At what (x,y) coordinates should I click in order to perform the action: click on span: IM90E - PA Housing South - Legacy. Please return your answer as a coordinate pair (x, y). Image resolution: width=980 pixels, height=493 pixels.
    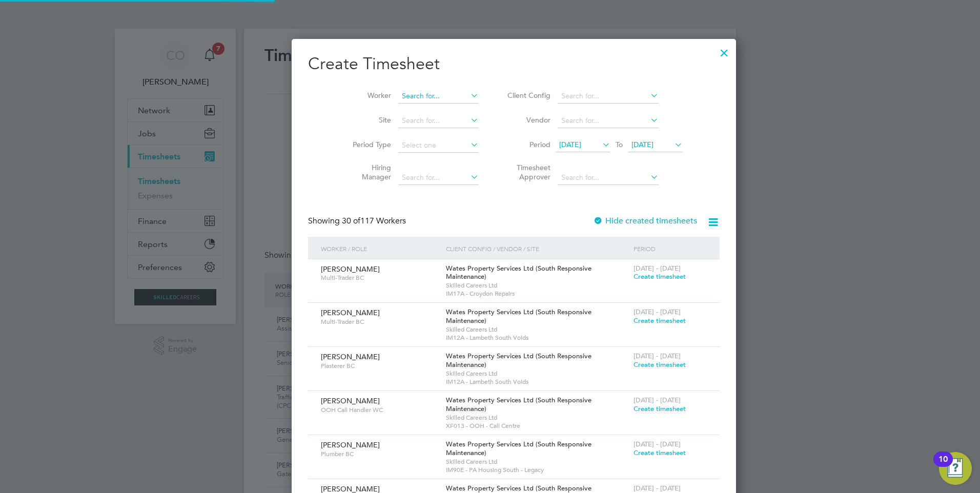
    Looking at the image, I should click on (537, 470).